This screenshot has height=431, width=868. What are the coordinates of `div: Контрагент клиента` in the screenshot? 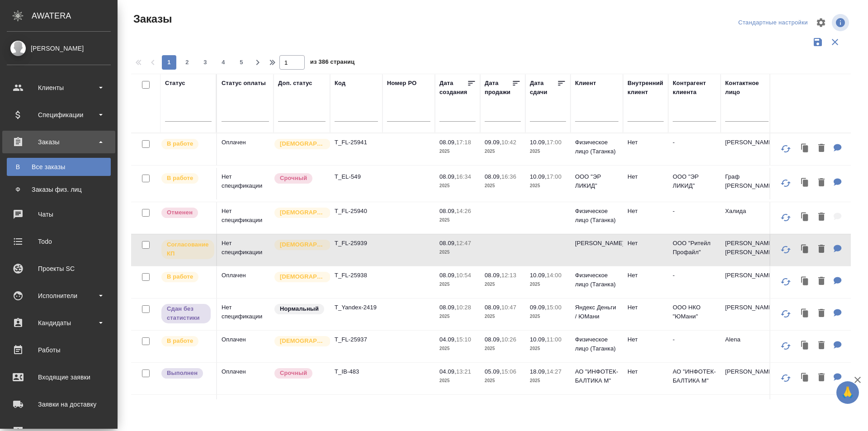 It's located at (694, 88).